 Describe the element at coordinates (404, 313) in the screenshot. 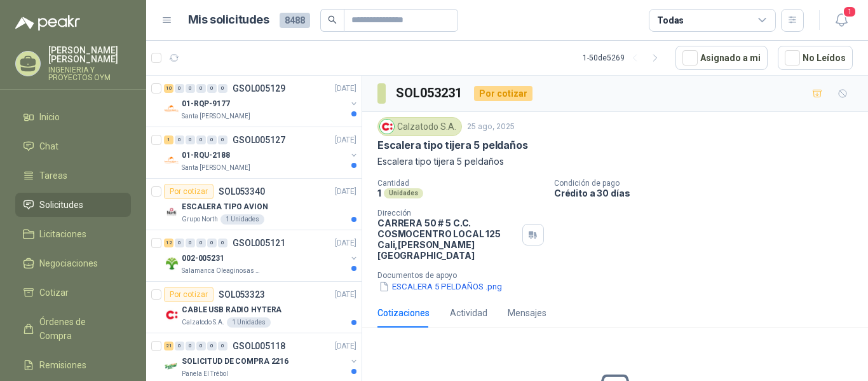

I see `div: Cotizaciones` at that location.